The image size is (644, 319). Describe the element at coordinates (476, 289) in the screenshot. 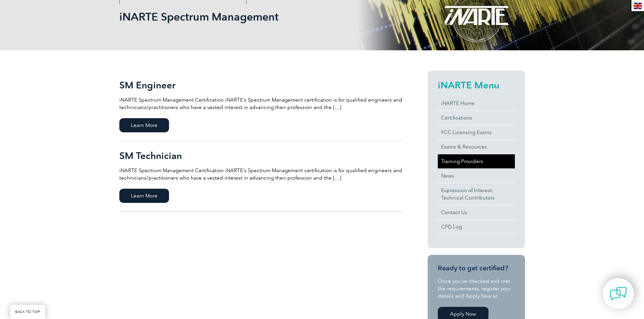

I see `p: Once you’ve checked and met the requirements, register your details and Apply Now at` at that location.